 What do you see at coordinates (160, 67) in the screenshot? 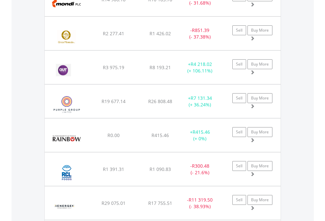
I see `span: R8 193.21` at bounding box center [160, 67].